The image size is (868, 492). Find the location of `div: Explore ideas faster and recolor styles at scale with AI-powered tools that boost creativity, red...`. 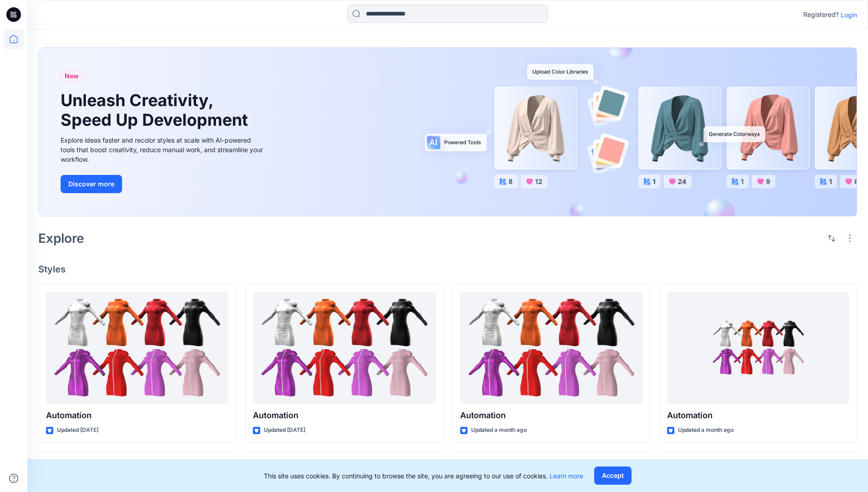

div: Explore ideas faster and recolor styles at scale with AI-powered tools that boost creativity, red... is located at coordinates (163, 150).